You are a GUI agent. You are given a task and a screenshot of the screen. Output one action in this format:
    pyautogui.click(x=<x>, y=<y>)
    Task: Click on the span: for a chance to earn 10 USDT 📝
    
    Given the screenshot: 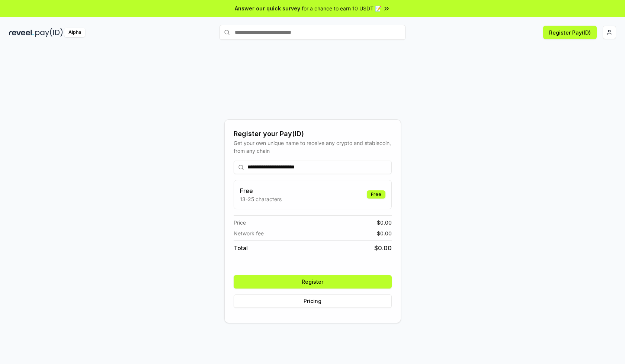 What is the action you would take?
    pyautogui.click(x=342, y=8)
    